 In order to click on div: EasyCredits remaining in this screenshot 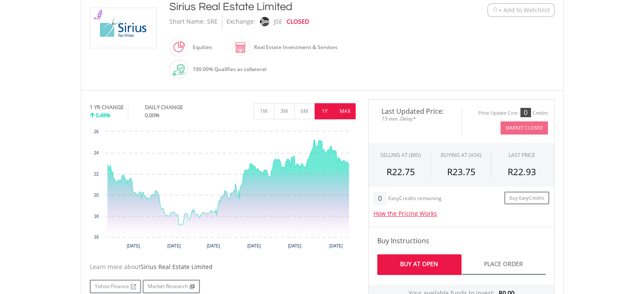, I will do `click(415, 199)`.